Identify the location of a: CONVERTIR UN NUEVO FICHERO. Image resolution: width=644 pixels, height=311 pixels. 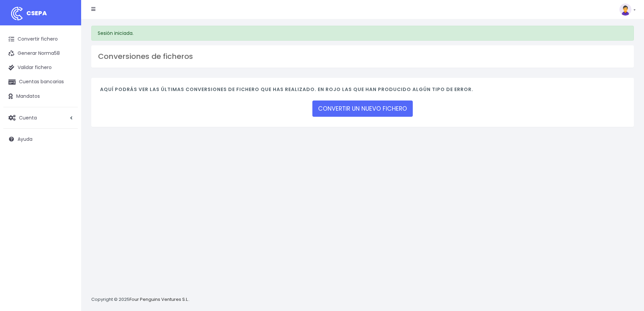
(362, 109).